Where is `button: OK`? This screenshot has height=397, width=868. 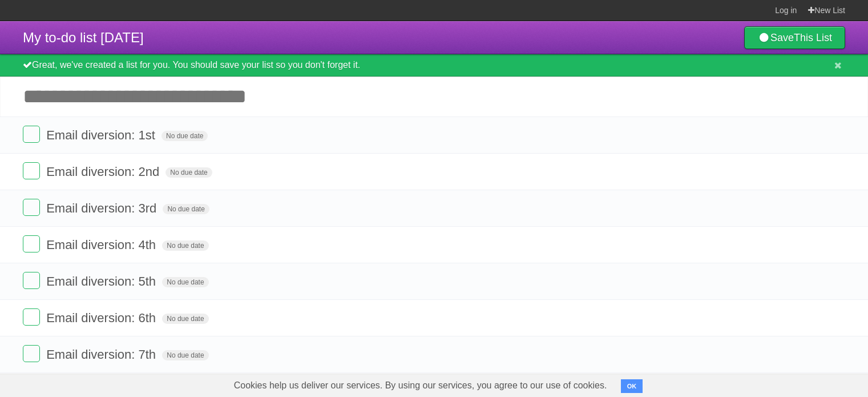 button: OK is located at coordinates (632, 386).